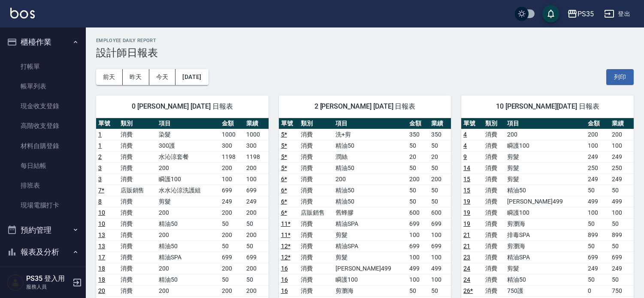 Image resolution: width=644 pixels, height=298 pixels. Describe the element at coordinates (620, 77) in the screenshot. I see `button: 列印` at that location.